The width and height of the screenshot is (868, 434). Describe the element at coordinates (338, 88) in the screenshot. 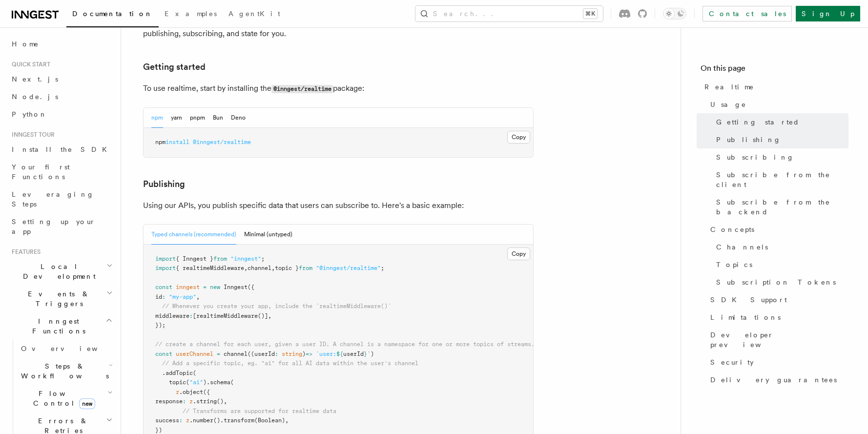

I see `p: To use realtime, start by installing the package:` at that location.